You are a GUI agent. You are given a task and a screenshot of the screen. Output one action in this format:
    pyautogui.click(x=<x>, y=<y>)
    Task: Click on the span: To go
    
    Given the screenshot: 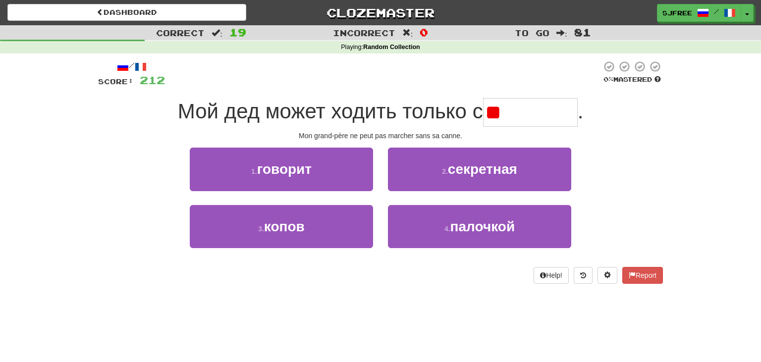 What is the action you would take?
    pyautogui.click(x=532, y=33)
    